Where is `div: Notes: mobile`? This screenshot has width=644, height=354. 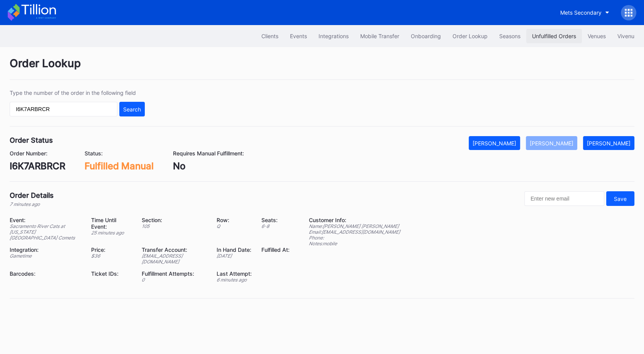
div: Notes: mobile is located at coordinates (354, 243).